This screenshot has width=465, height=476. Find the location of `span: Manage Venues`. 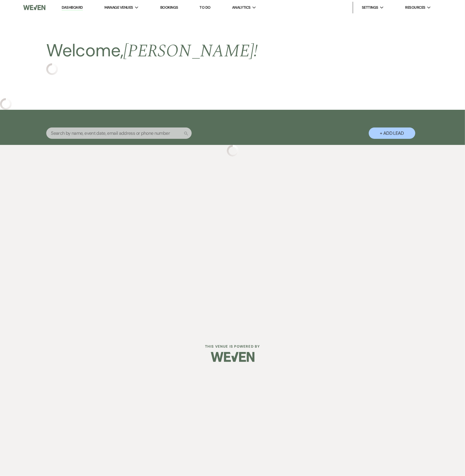

span: Manage Venues is located at coordinates (118, 7).